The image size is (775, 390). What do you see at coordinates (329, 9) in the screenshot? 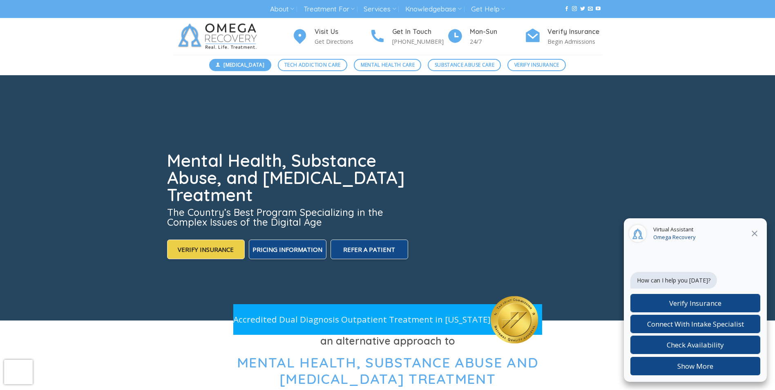
I see `a: Treatment For` at bounding box center [329, 9].